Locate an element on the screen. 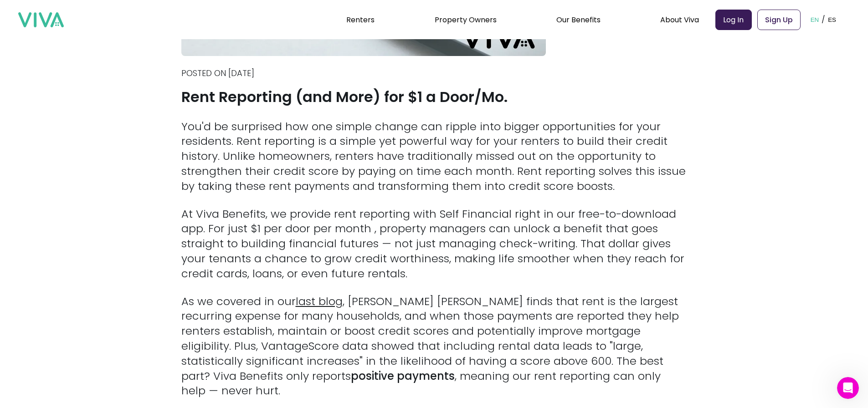 The image size is (868, 408). div: Our Benefits is located at coordinates (578, 20).